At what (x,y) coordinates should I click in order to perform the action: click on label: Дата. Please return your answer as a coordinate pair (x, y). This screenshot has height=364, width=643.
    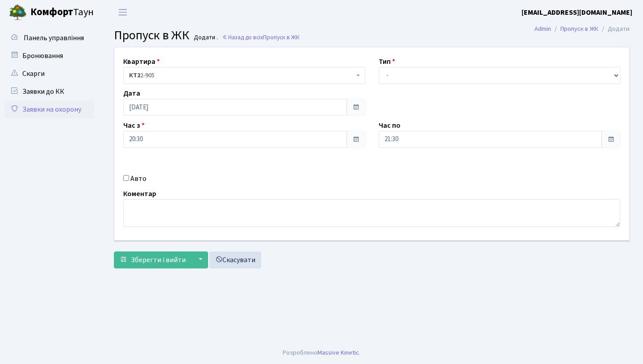
    Looking at the image, I should click on (132, 93).